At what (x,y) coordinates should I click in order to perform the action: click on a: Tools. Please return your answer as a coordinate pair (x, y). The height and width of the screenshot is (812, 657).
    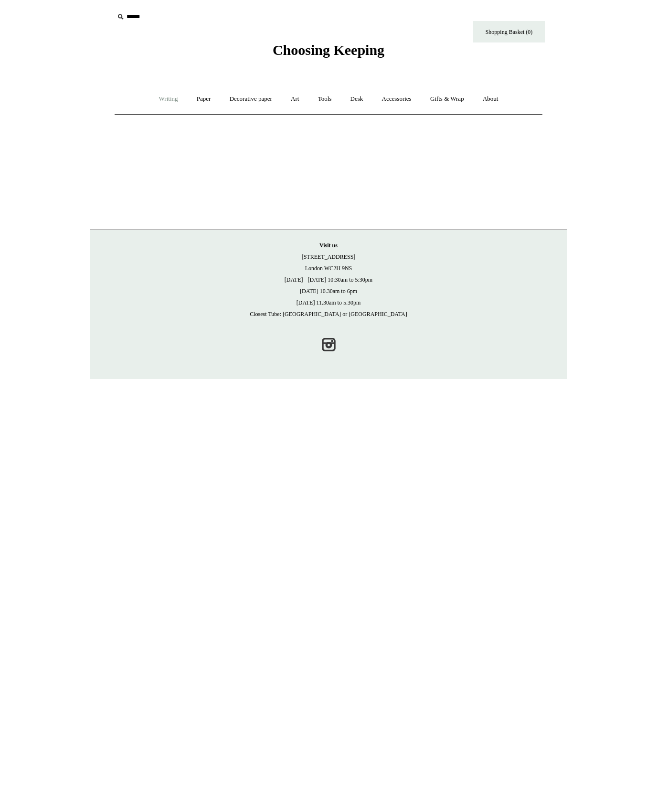
    Looking at the image, I should click on (324, 98).